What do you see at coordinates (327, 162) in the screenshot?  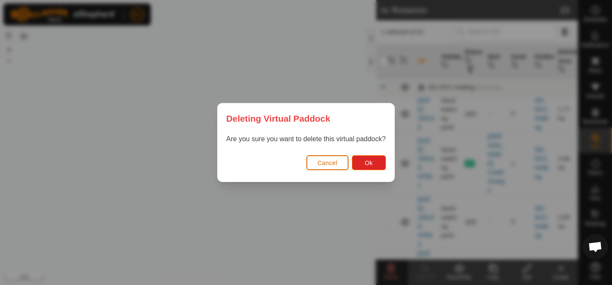 I see `button: Cancel` at bounding box center [327, 162].